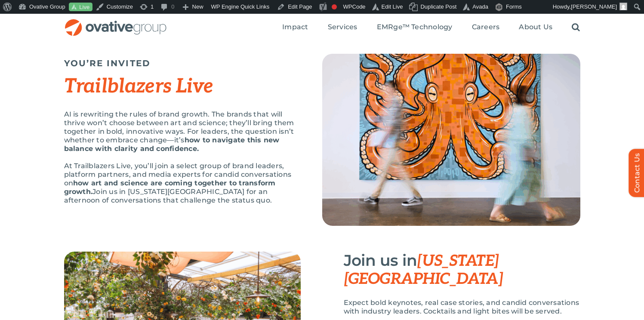  I want to click on a: Live, so click(80, 7).